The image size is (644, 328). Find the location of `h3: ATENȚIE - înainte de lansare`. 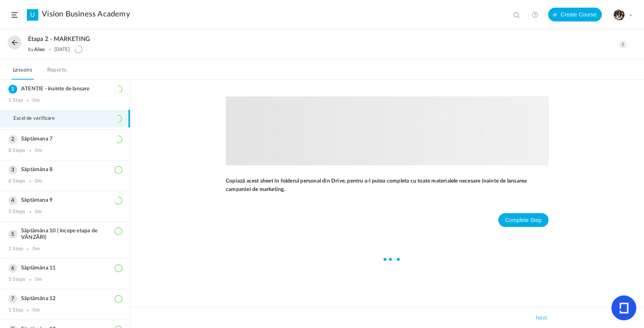

h3: ATENȚIE - înainte de lansare is located at coordinates (65, 89).